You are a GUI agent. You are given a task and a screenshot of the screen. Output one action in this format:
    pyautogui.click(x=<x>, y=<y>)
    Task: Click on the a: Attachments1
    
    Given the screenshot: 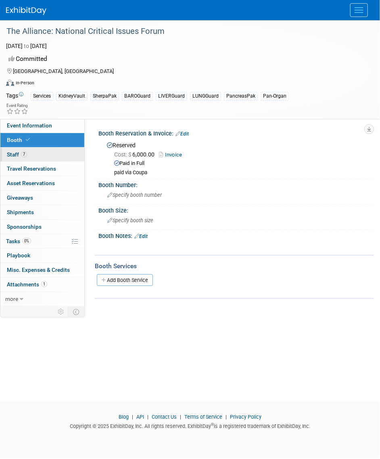 What is the action you would take?
    pyautogui.click(x=42, y=284)
    